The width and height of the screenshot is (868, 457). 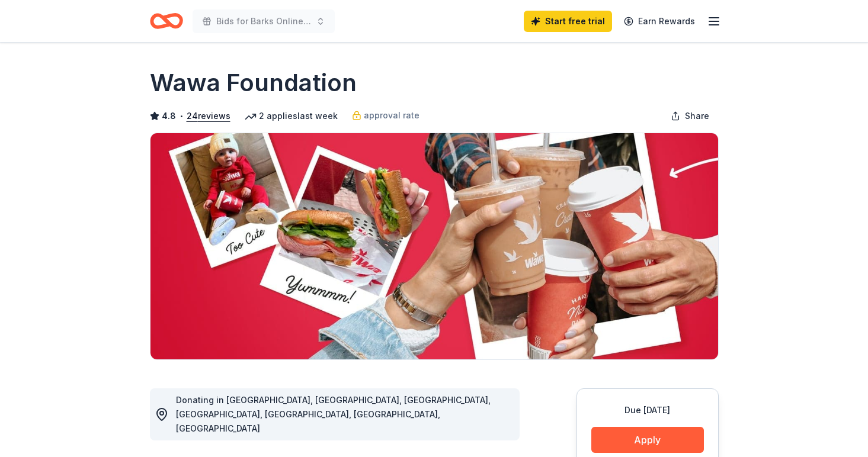 I want to click on span: 4.8, so click(x=169, y=116).